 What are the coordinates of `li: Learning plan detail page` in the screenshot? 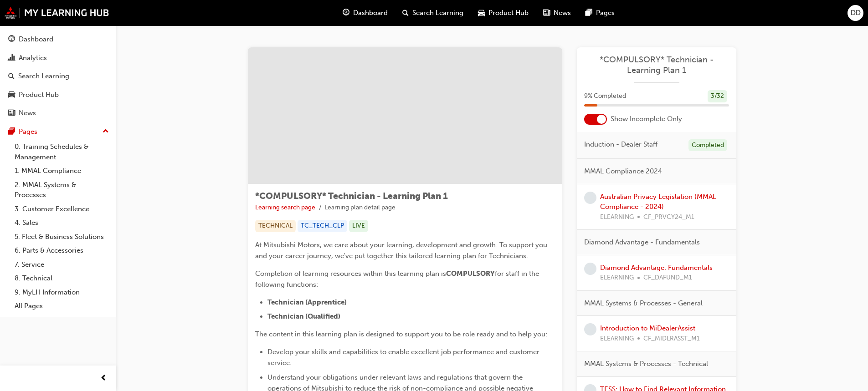 It's located at (360, 208).